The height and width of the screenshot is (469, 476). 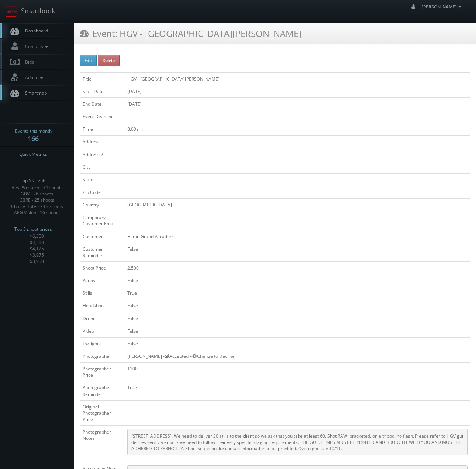 I want to click on td: End Date, so click(x=102, y=104).